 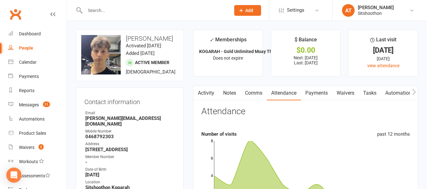 I want to click on div: Automations, so click(x=32, y=119).